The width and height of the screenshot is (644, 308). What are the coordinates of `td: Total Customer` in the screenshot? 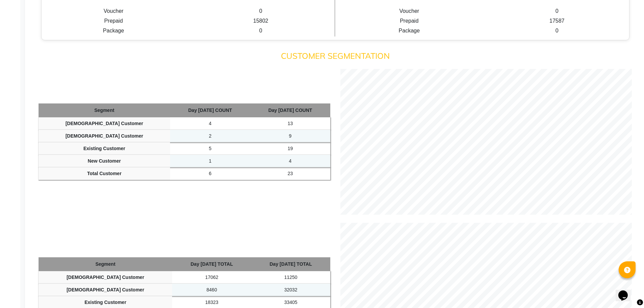 It's located at (104, 174).